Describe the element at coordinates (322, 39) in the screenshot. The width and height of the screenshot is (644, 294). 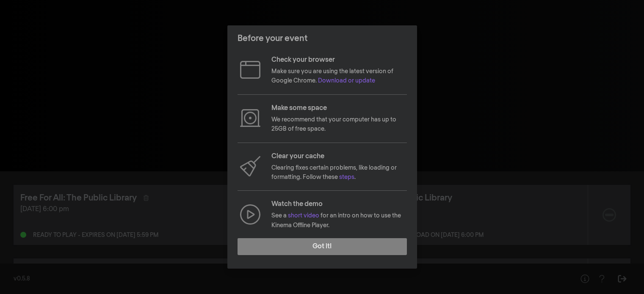
I see `header: Before your event` at that location.